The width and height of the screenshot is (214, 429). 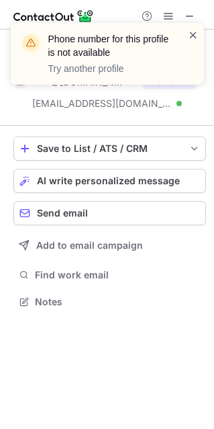 I want to click on span: AI write personalized message, so click(x=108, y=181).